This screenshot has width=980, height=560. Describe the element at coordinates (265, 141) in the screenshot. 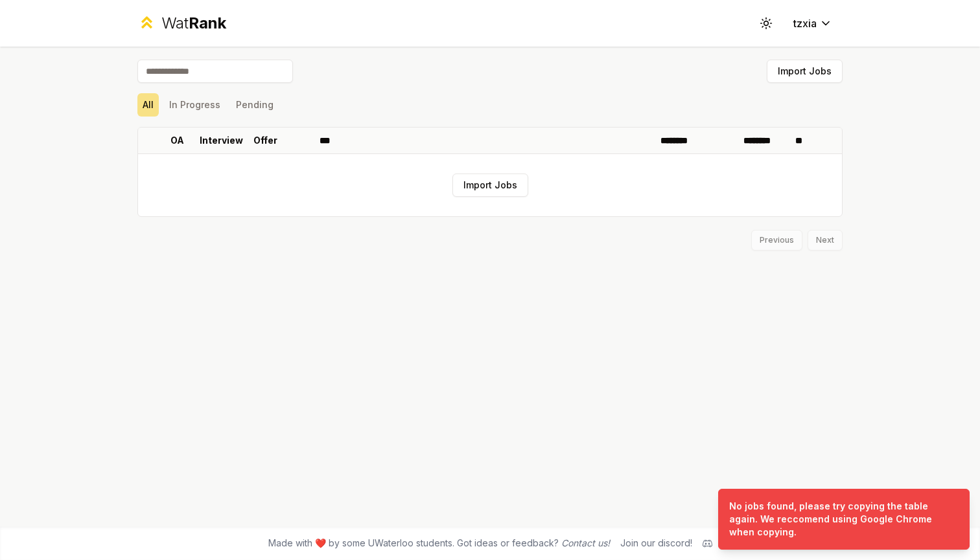

I see `p: Offer` at that location.